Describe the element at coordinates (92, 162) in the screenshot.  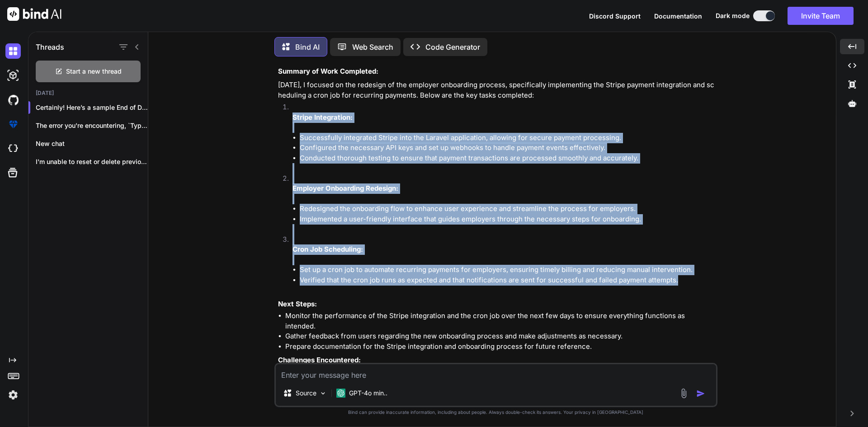
I see `p: I'm unable to reset or delete previous c...` at that location.